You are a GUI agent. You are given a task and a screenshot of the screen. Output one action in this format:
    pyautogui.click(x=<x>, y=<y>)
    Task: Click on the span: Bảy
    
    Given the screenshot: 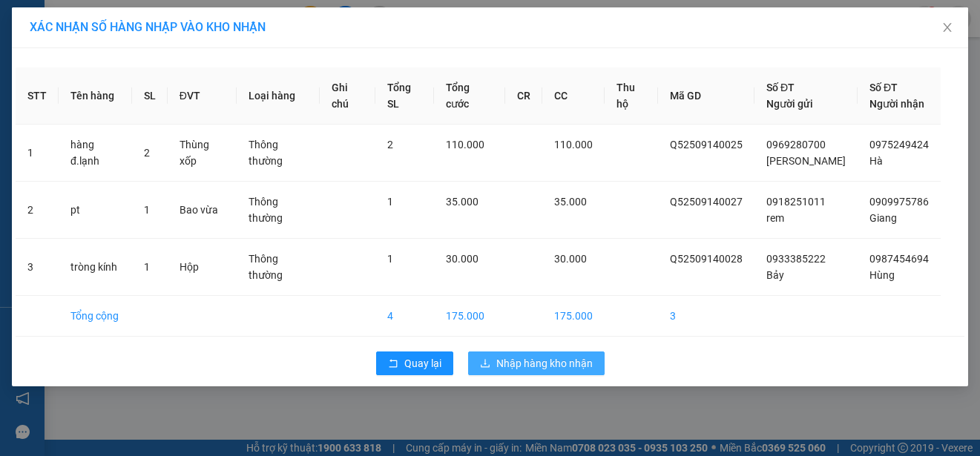 What is the action you would take?
    pyautogui.click(x=775, y=275)
    